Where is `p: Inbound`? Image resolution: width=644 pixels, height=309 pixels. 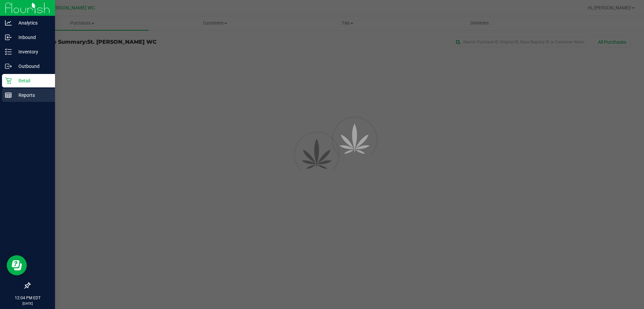
p: Inbound is located at coordinates (32, 38).